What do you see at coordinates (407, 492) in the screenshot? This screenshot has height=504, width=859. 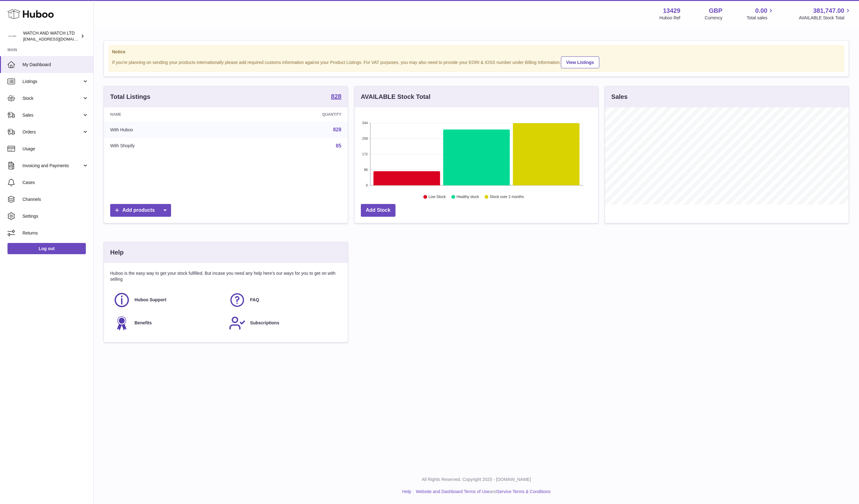 I see `a: Help` at bounding box center [407, 492].